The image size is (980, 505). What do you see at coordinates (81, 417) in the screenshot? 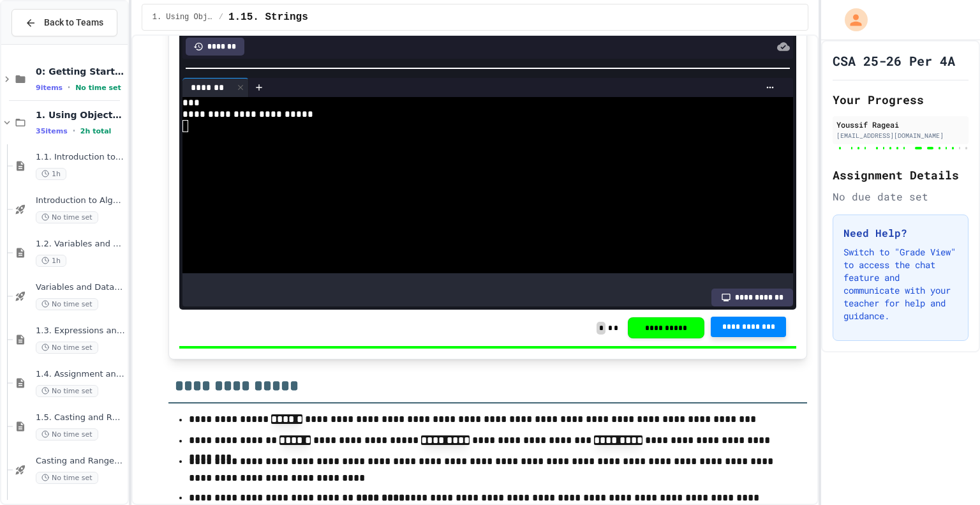
I see `span: 1.5. Casting and Ranges of Values` at bounding box center [81, 417].